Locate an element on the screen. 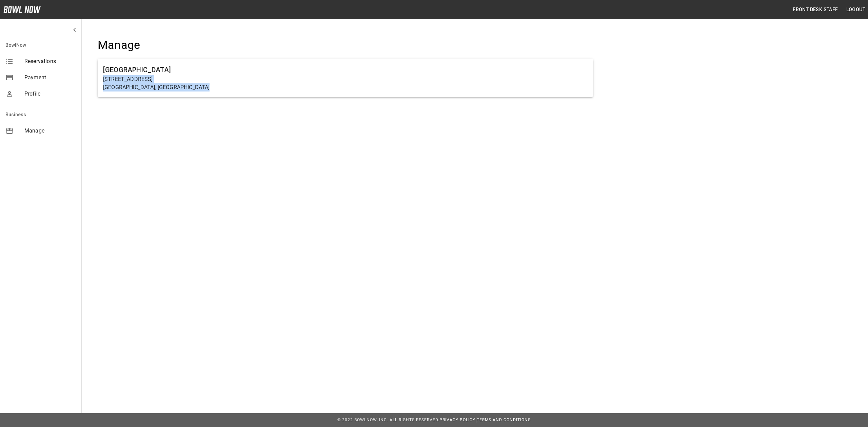 This screenshot has width=868, height=427. button: Front Desk Staff is located at coordinates (815, 9).